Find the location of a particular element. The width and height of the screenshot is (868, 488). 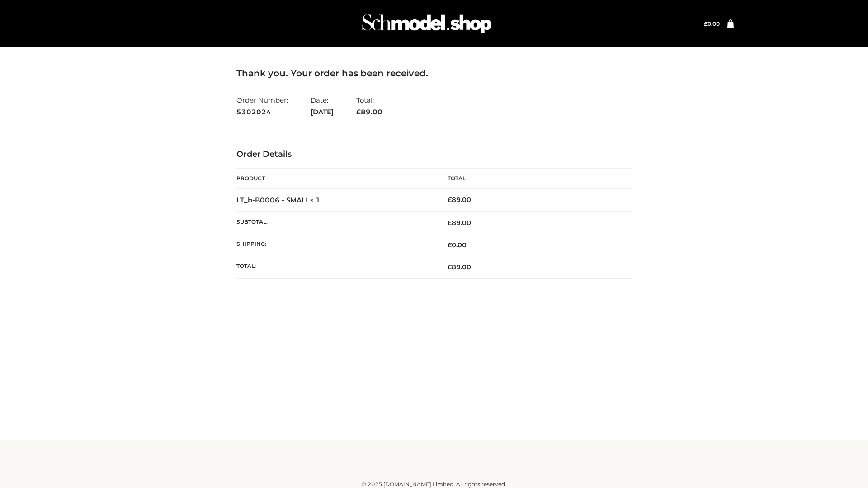

th: Total: is located at coordinates (334, 267).